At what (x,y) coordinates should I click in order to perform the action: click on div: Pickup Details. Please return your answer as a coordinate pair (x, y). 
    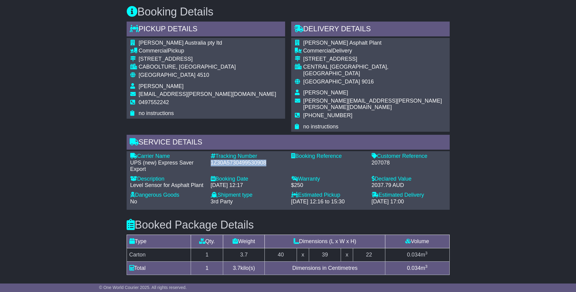
    Looking at the image, I should click on (206, 30).